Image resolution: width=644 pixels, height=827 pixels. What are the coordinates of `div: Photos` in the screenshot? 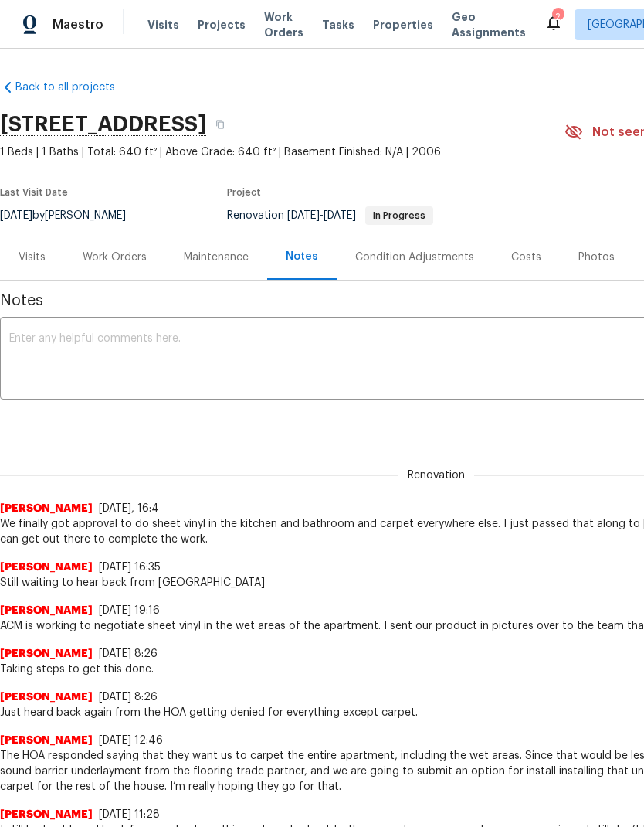 It's located at (597, 258).